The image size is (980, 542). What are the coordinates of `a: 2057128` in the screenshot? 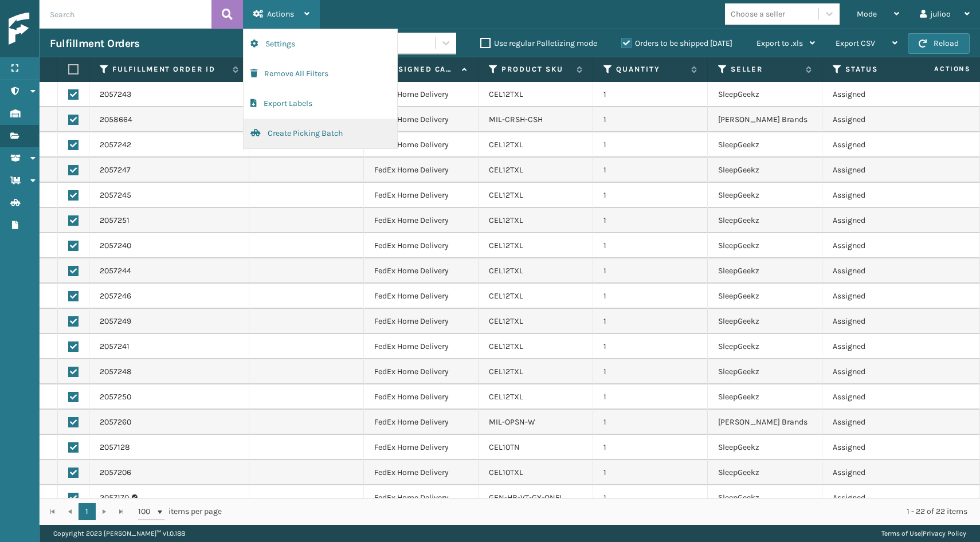 It's located at (115, 448).